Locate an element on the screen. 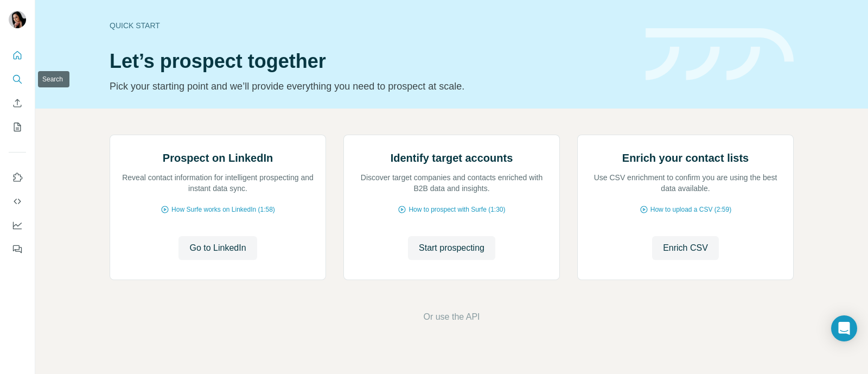 The image size is (868, 374). span: How to prospect with Surfe (1:30) is located at coordinates (457, 210).